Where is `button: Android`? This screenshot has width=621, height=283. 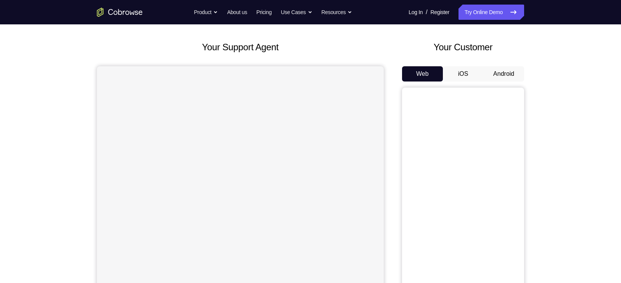
button: Android is located at coordinates (504, 74).